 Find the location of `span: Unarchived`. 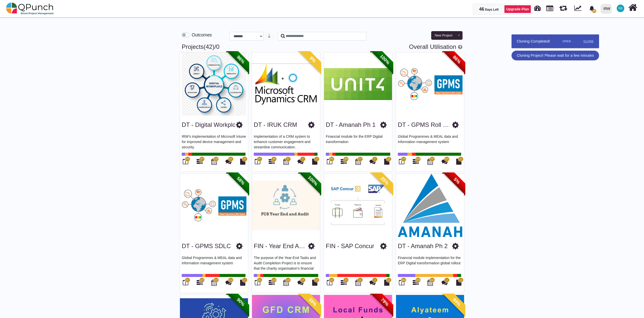

span: Unarchived is located at coordinates (209, 47).